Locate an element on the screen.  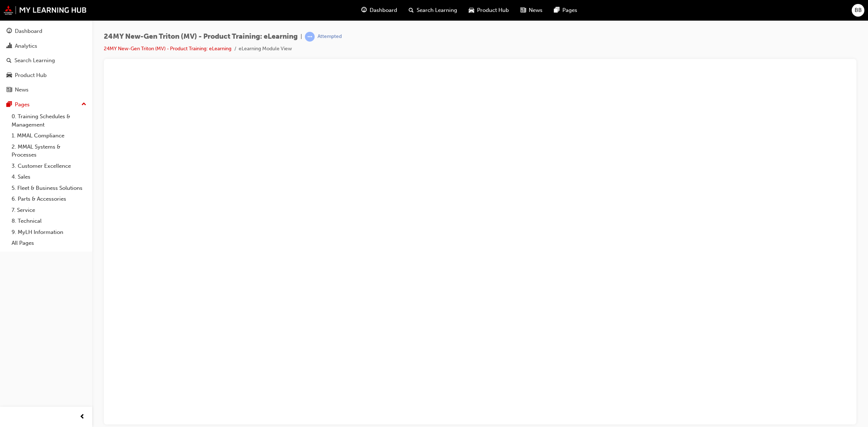
button: DashboardAnalyticsSearch LearningProduct HubNews is located at coordinates (46, 60).